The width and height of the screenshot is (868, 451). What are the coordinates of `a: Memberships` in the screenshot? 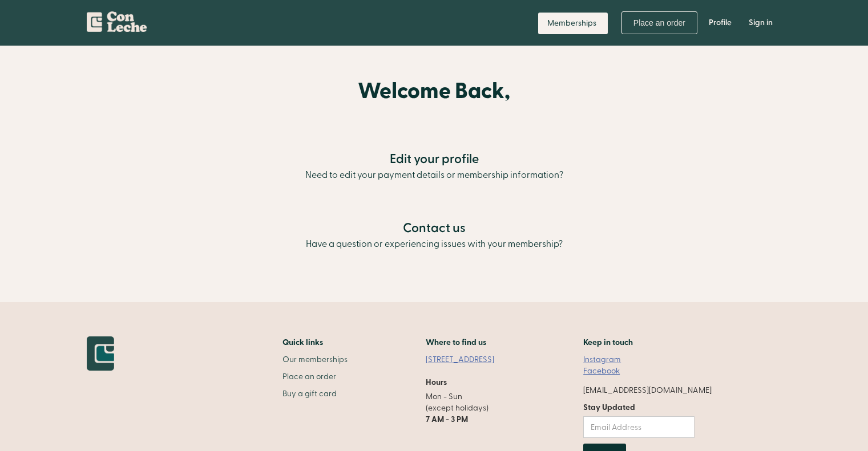 It's located at (573, 23).